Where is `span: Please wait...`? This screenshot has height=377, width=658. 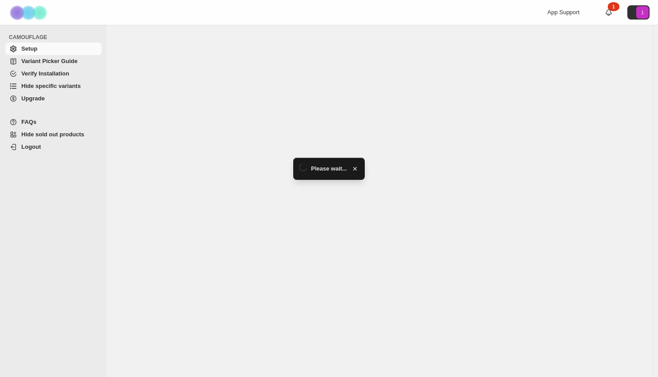
span: Please wait... is located at coordinates (329, 169).